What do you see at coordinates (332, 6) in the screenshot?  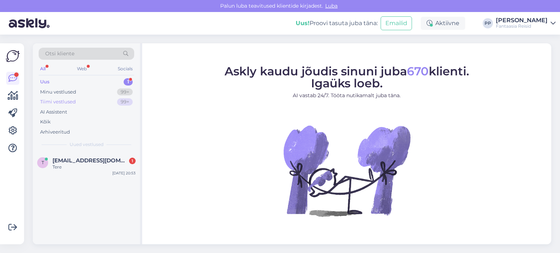 I see `span: Luba` at bounding box center [332, 6].